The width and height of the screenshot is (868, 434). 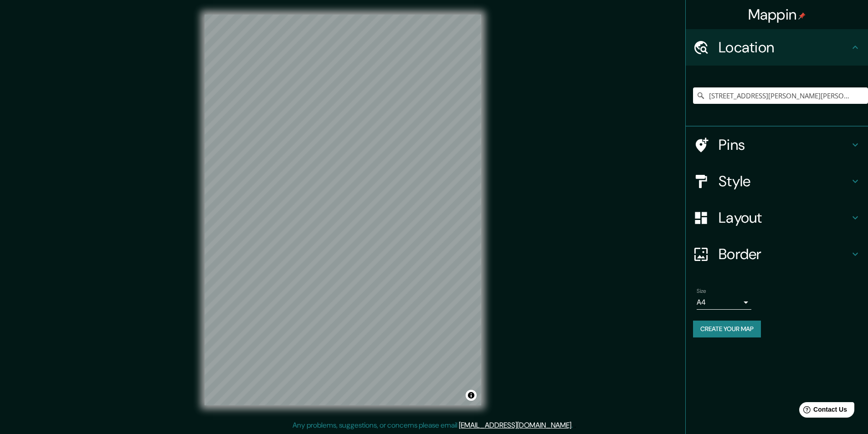 What do you see at coordinates (777, 47) in the screenshot?
I see `div: Location` at bounding box center [777, 47].